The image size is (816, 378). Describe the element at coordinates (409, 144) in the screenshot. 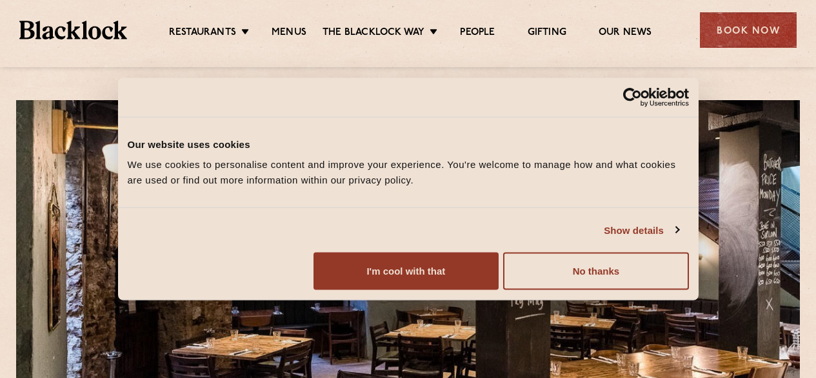

I see `div: Our website uses cookies` at that location.